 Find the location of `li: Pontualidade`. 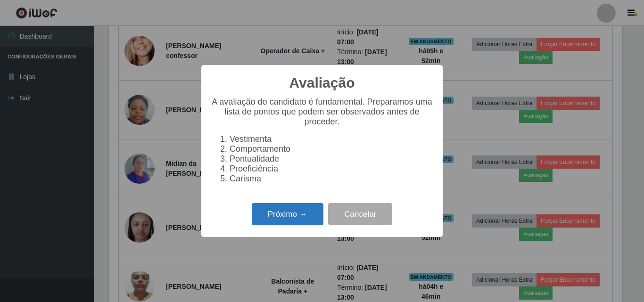

li: Pontualidade is located at coordinates (331, 159).